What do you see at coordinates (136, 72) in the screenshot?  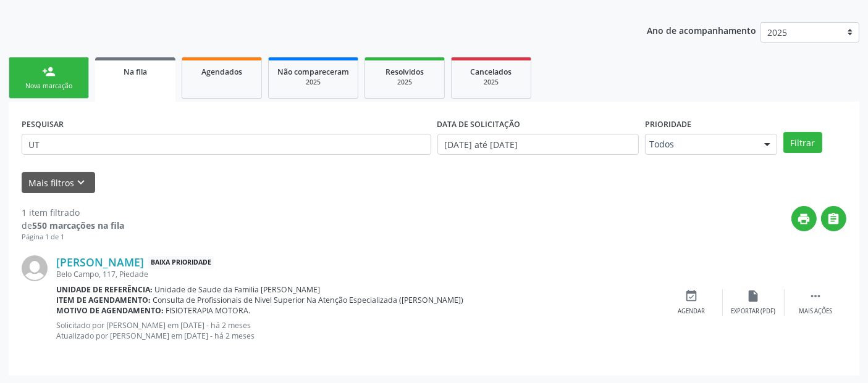 I see `span: Na fila` at bounding box center [136, 72].